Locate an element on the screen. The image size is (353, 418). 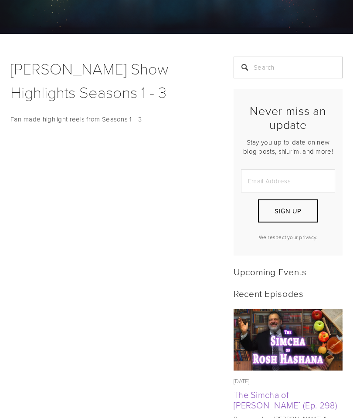
p: Fan-made highlight reels from Seasons 1 - 3 is located at coordinates (111, 119).